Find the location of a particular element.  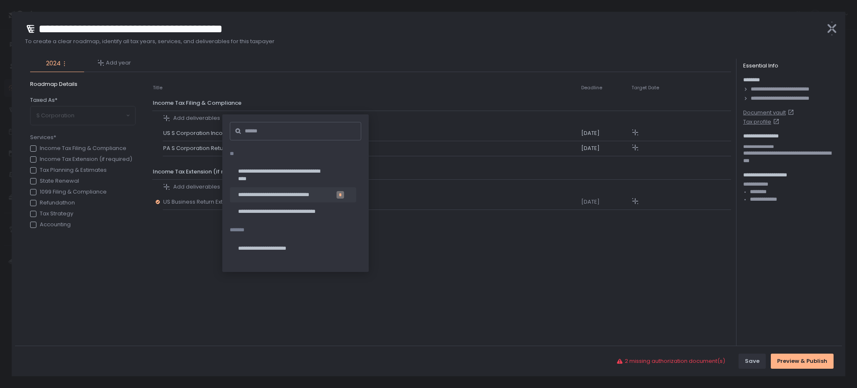

span: US S Corporation Income Tax Return is located at coordinates (214, 133).